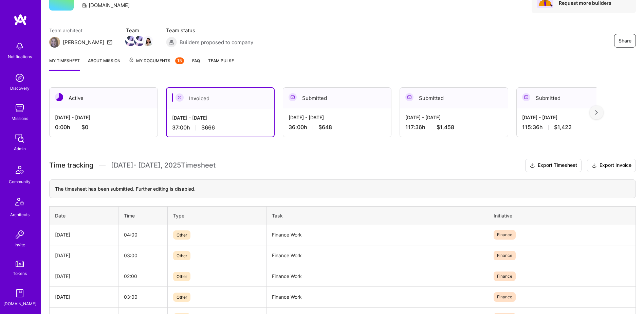 The width and height of the screenshot is (644, 314). Describe the element at coordinates (20, 181) in the screenshot. I see `div: Community` at that location.